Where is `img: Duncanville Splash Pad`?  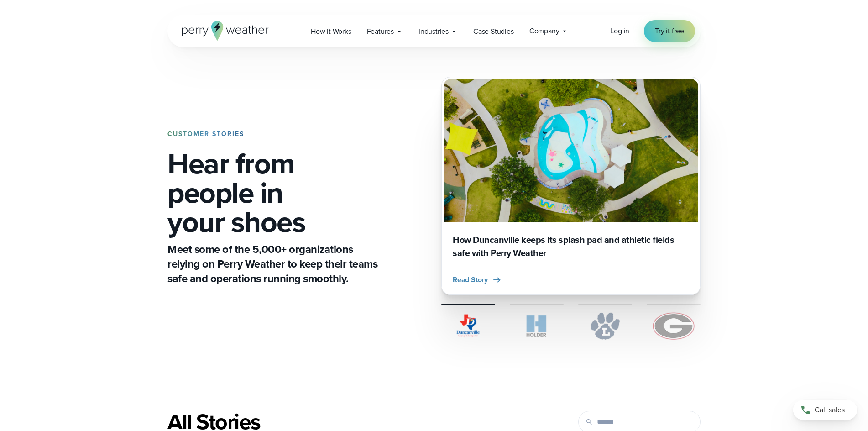 img: Duncanville Splash Pad is located at coordinates (571, 151).